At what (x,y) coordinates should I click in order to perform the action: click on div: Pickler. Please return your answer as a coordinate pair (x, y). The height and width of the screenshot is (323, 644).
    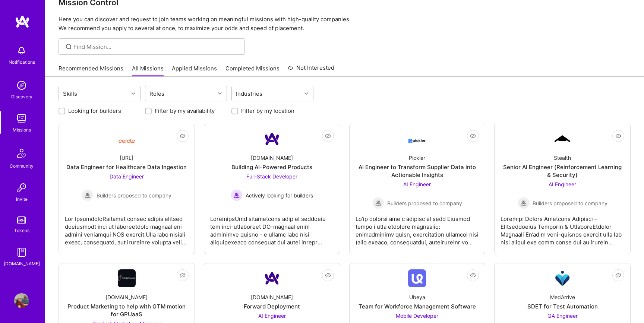
    Looking at the image, I should click on (417, 158).